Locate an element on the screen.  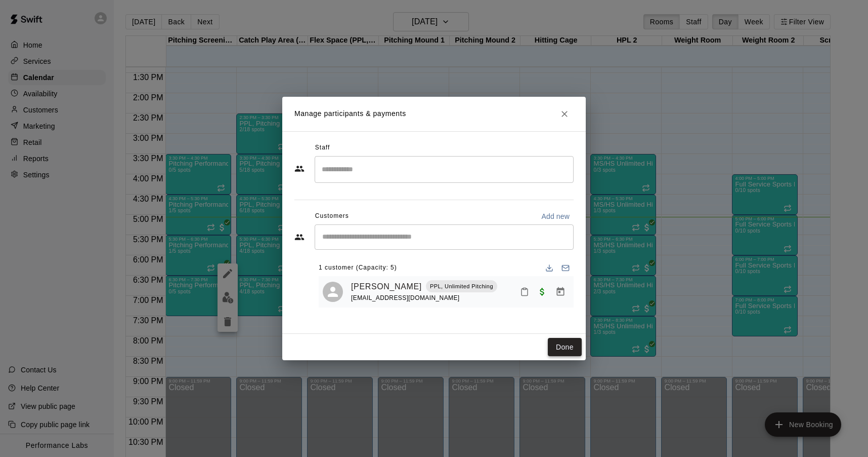
button: Close is located at coordinates (564, 114).